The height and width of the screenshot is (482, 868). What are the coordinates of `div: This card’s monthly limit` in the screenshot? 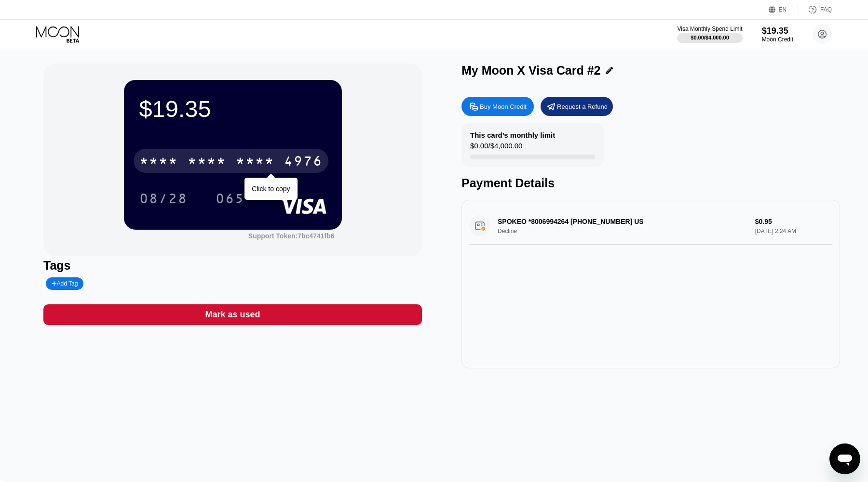 It's located at (513, 135).